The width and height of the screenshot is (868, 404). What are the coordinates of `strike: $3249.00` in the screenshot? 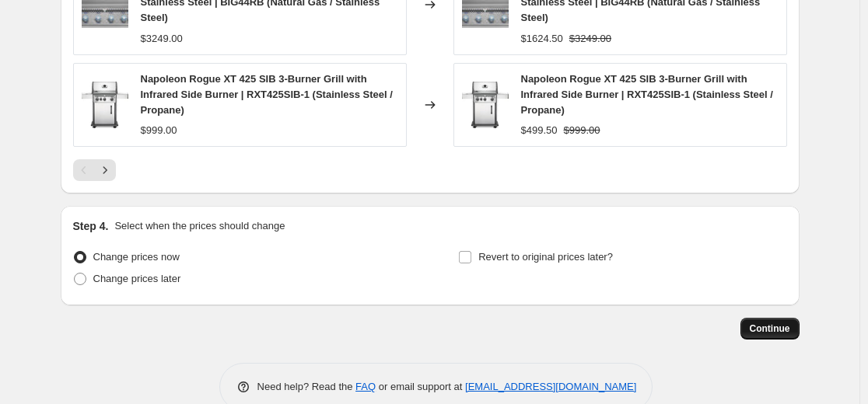 It's located at (590, 39).